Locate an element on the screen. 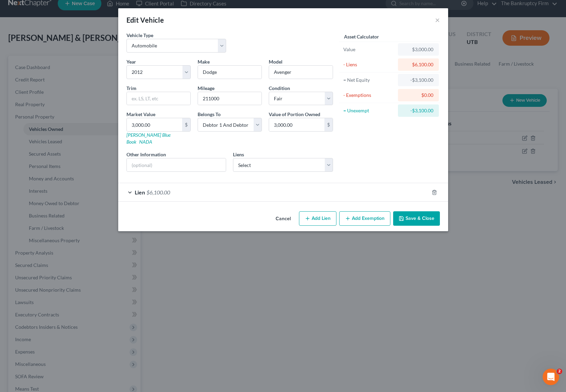 This screenshot has width=566, height=392. span: 2 is located at coordinates (560, 371).